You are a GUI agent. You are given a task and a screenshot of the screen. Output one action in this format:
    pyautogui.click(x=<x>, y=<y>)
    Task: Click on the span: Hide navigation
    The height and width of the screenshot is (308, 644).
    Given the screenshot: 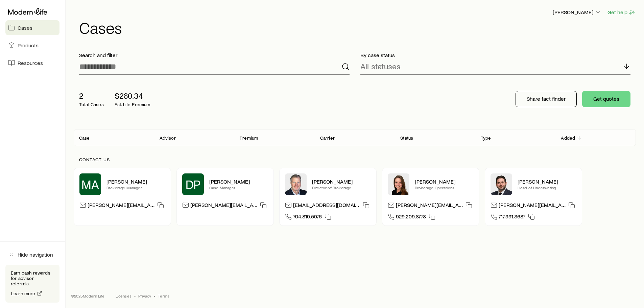 What is the action you would take?
    pyautogui.click(x=35, y=255)
    